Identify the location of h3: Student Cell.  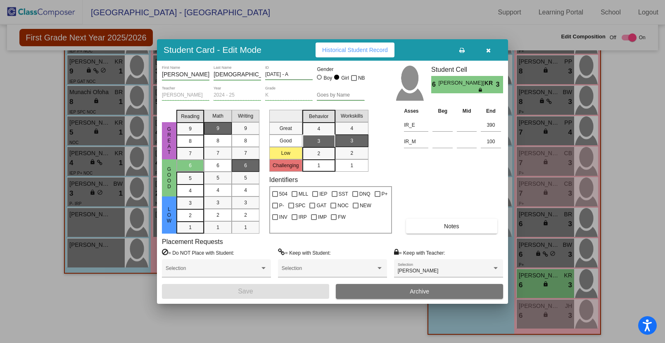
(467, 69).